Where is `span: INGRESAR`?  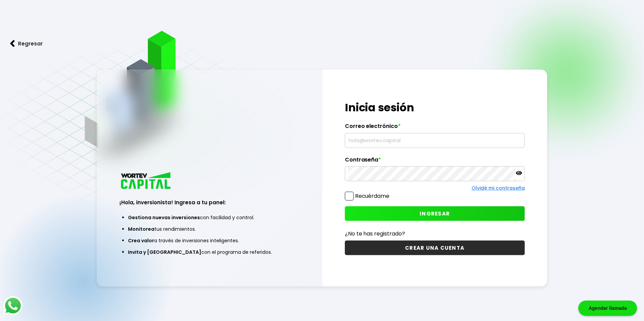
span: INGRESAR is located at coordinates (434, 214).